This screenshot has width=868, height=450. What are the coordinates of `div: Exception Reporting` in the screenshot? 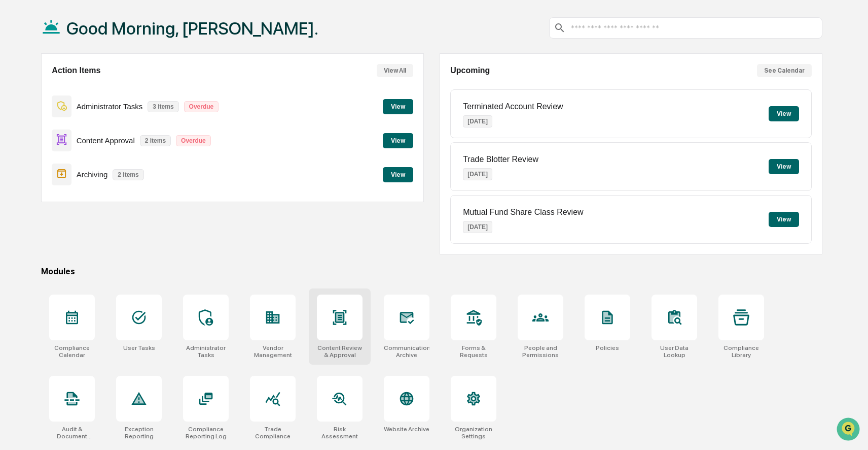 It's located at (139, 432).